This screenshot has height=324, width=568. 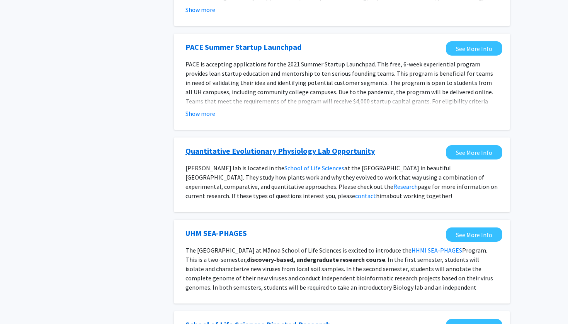 I want to click on strong: discovery-based, undergraduate research course, so click(x=316, y=260).